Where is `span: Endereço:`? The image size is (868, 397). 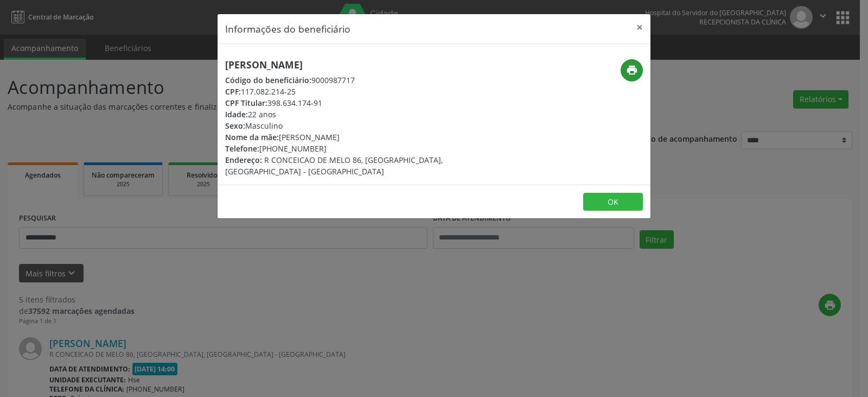
span: Endereço: is located at coordinates (244, 159).